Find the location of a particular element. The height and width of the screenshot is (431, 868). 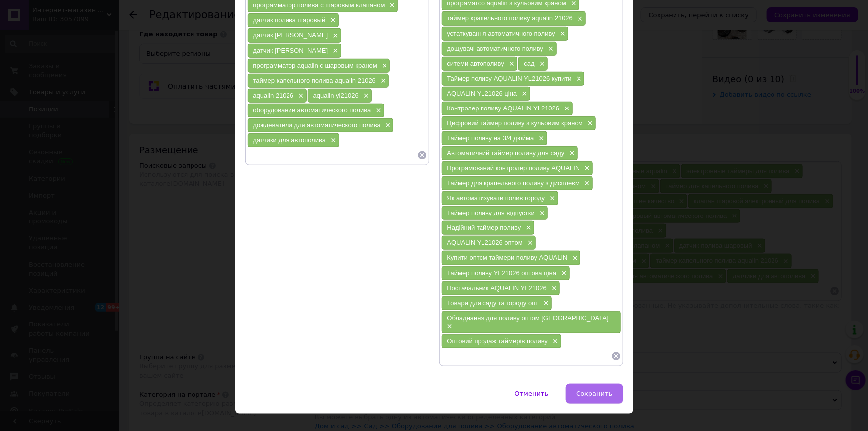

span: сад is located at coordinates (529, 63).